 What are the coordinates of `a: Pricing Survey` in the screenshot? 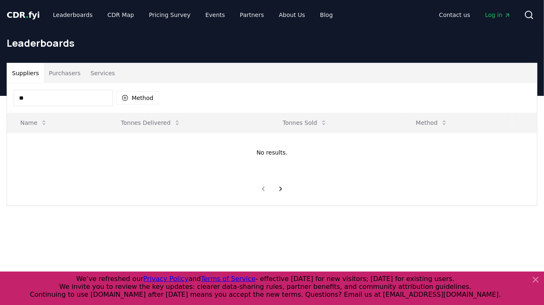 It's located at (170, 15).